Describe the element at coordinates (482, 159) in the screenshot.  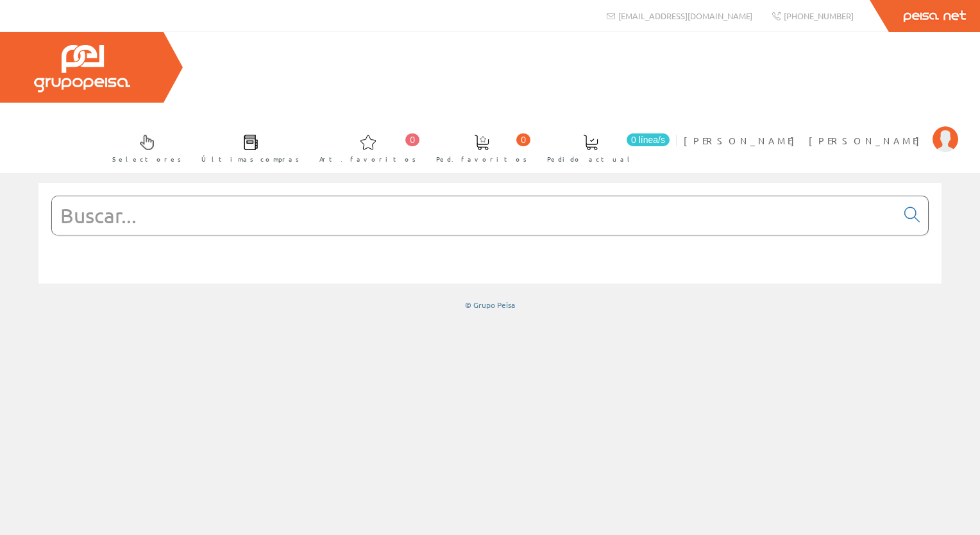
I see `span: Ped. favoritos` at that location.